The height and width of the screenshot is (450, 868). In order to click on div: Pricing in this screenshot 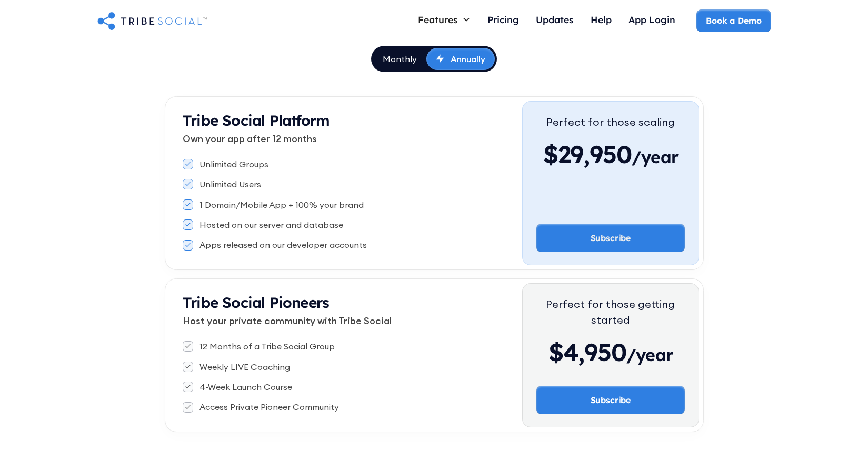, I will do `click(503, 19)`.